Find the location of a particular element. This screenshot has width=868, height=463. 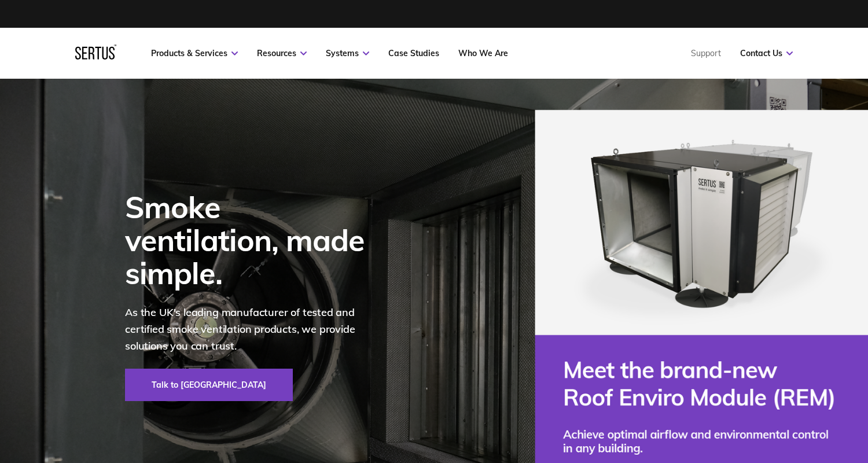

a: Systems is located at coordinates (347, 53).